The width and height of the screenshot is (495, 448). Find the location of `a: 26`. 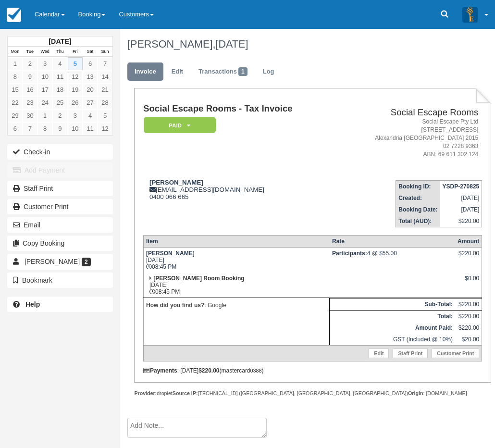

a: 26 is located at coordinates (75, 102).